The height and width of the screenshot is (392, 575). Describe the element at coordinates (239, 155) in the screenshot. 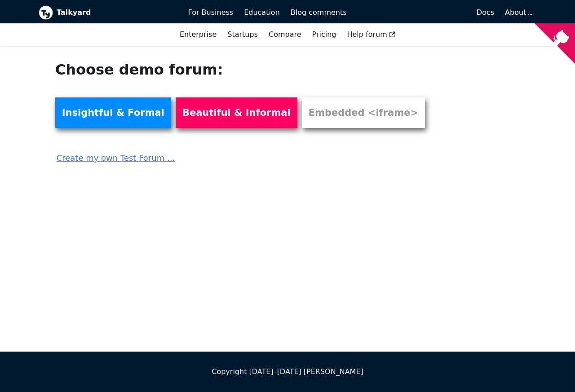

I see `a: Create my own Test Forum ...` at that location.